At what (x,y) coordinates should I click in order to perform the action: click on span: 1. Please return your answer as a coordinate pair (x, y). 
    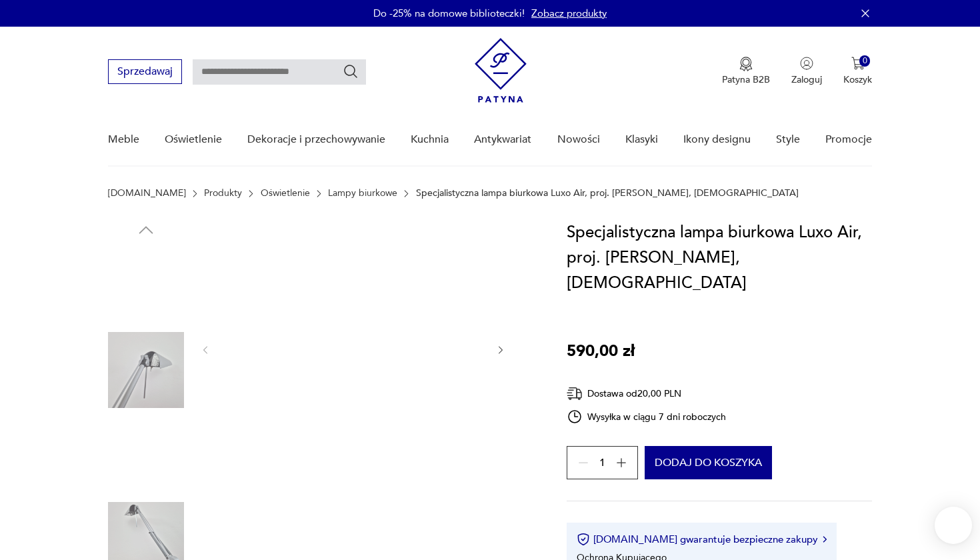
    Looking at the image, I should click on (602, 462).